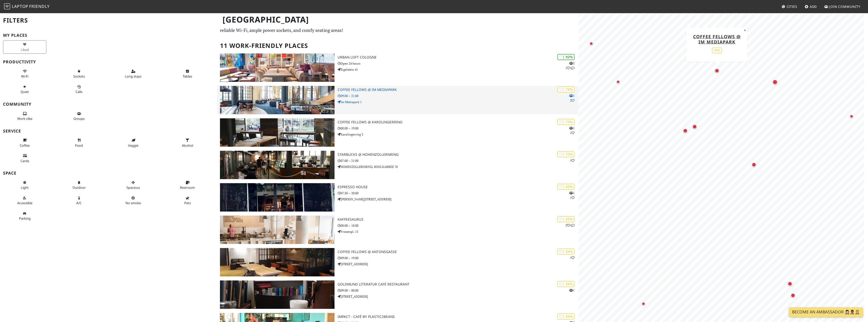  I want to click on h3: Espresso House, so click(458, 187).